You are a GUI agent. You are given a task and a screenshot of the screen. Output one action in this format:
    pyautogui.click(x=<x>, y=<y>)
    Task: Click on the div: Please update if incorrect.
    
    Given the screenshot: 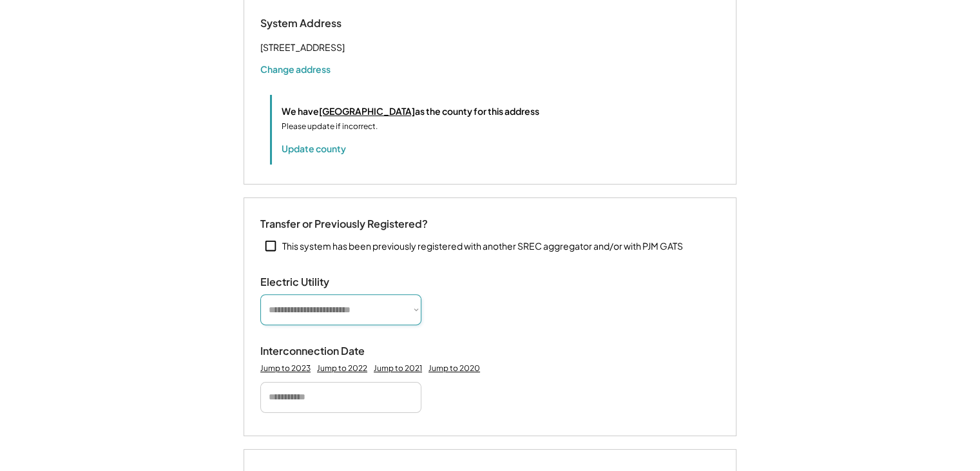 What is the action you would take?
    pyautogui.click(x=329, y=126)
    